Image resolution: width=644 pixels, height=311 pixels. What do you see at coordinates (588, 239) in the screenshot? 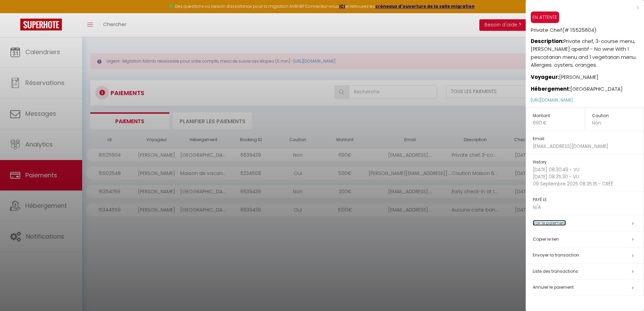
I see `h5: Copier le lien` at bounding box center [588, 239].